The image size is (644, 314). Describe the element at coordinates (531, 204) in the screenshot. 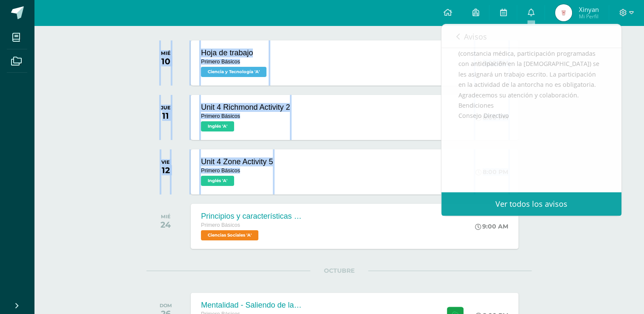

I see `a: Ver todos los avisos` at that location.